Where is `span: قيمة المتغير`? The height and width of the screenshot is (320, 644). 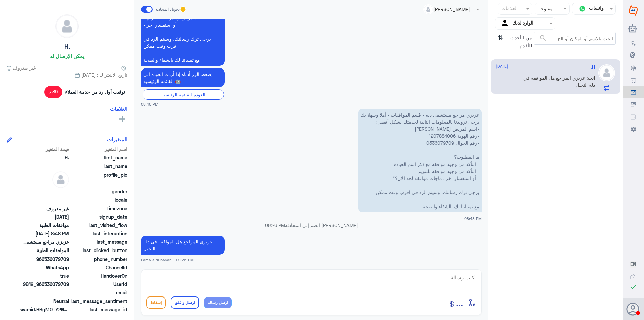
span: قيمة المتغير is located at coordinates (44, 149).